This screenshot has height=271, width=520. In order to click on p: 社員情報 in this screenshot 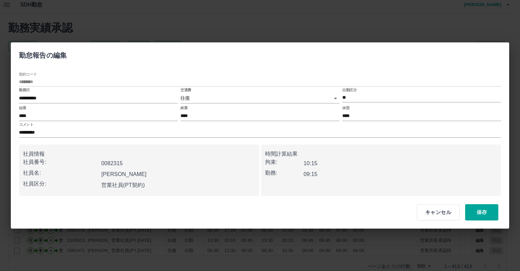, I will do `click(139, 154)`.